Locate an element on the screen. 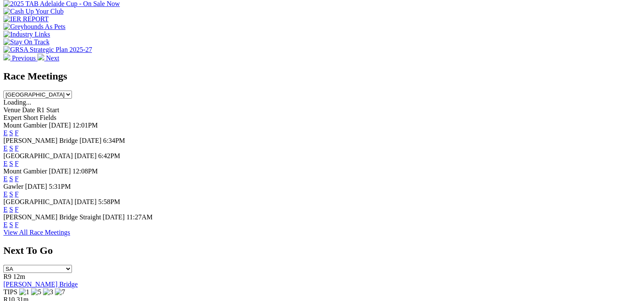 The height and width of the screenshot is (301, 644). span: 12:08PM is located at coordinates (85, 171).